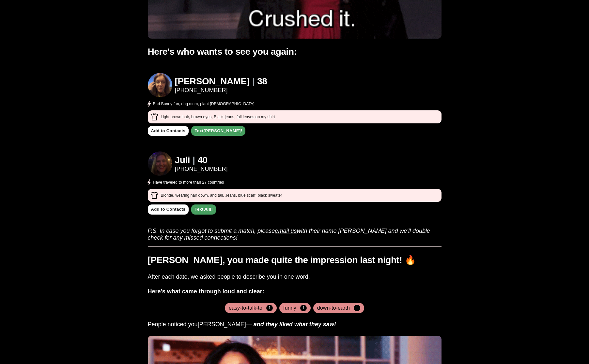 The height and width of the screenshot is (364, 589). I want to click on h1: Juli, so click(183, 160).